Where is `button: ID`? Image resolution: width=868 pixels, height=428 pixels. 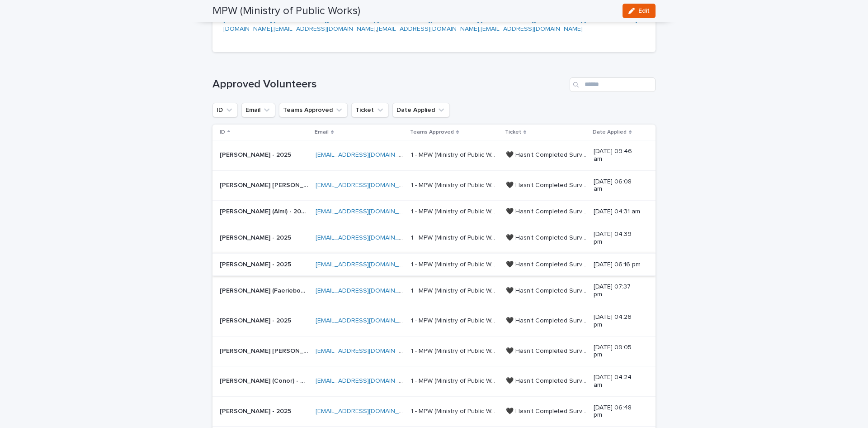
button: ID is located at coordinates (225, 110).